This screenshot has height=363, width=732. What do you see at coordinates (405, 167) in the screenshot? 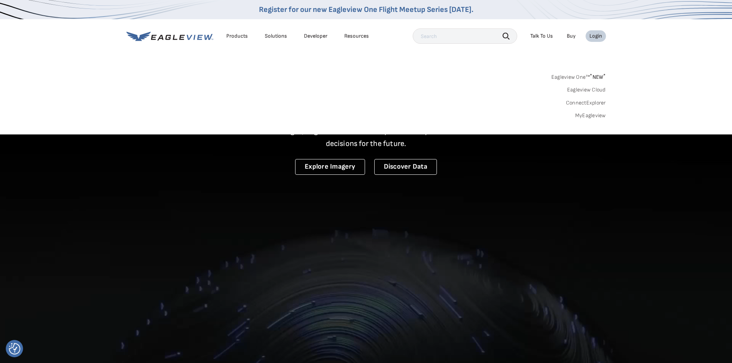
I see `a: Discover Data` at bounding box center [405, 167].